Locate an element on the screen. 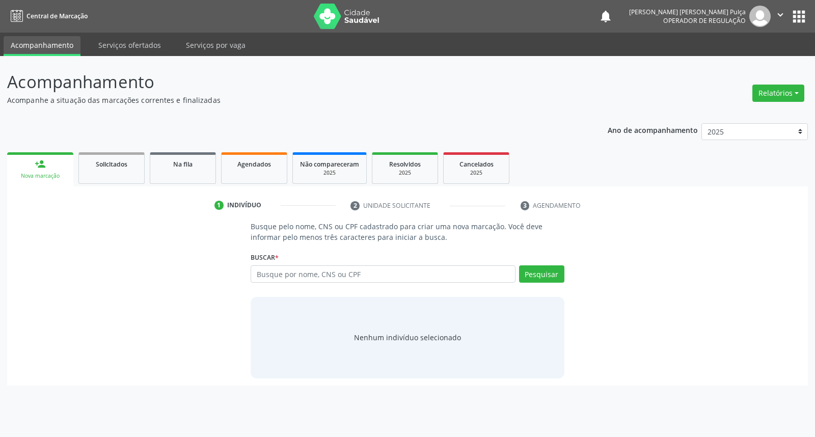 Image resolution: width=815 pixels, height=437 pixels. a: Central de Marcação is located at coordinates (47, 16).